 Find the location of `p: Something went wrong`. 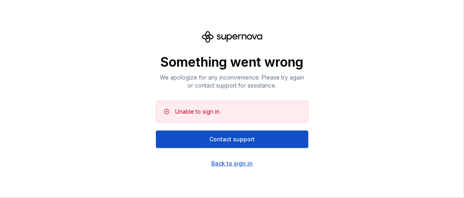

p: Something went wrong is located at coordinates (232, 62).